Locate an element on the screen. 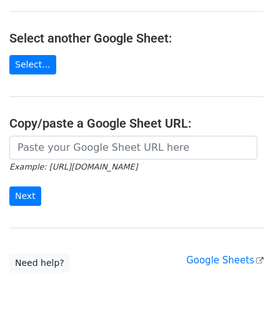 This screenshot has width=273, height=331. h4: Copy/paste a Google Sheet URL: is located at coordinates (136, 123).